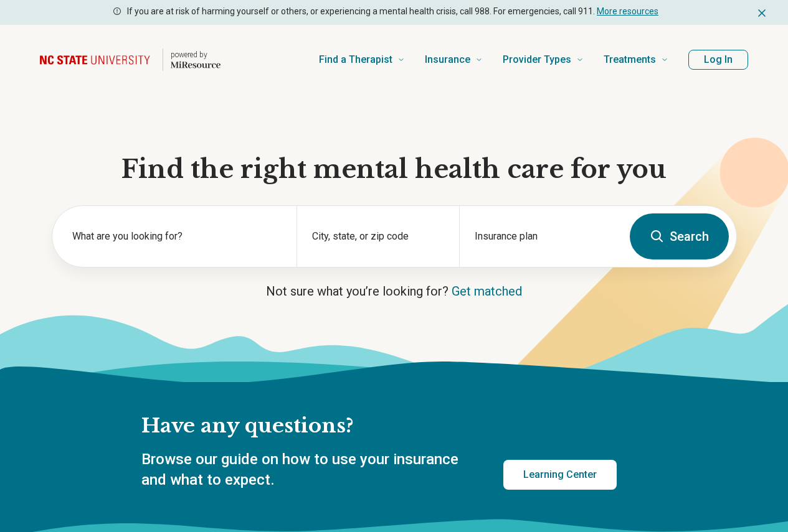  Describe the element at coordinates (362, 60) in the screenshot. I see `a: Find a Therapist` at that location.